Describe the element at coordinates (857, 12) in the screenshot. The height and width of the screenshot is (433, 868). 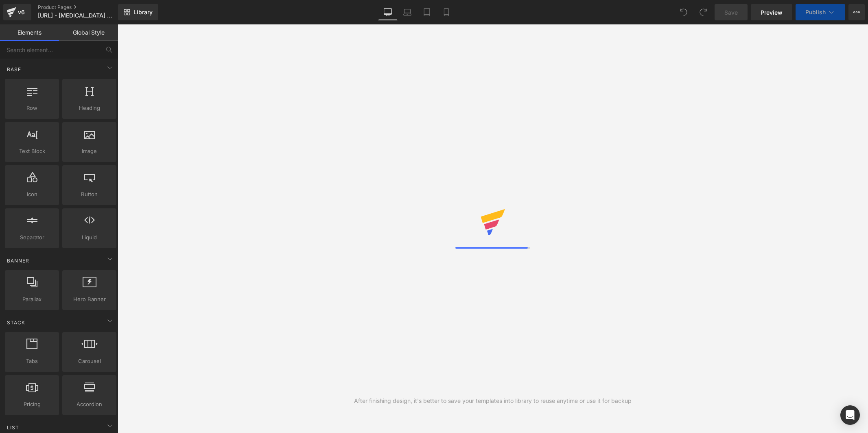
I see `button: More` at that location.